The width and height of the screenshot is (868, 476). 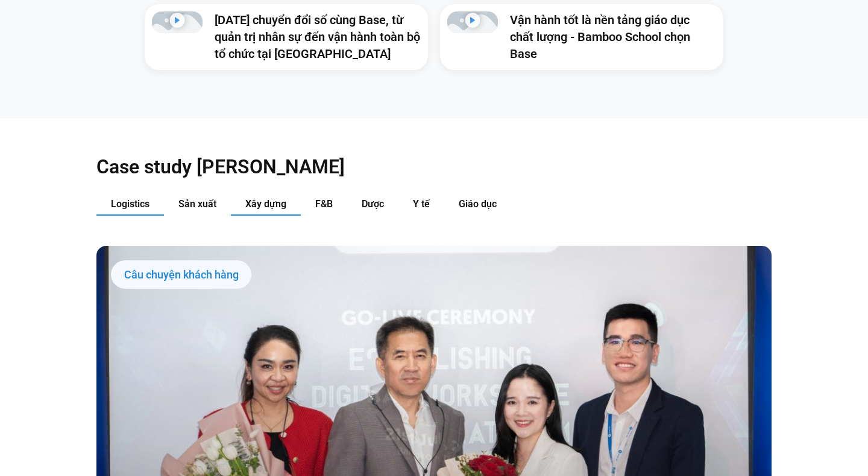 I want to click on span: Y tế, so click(x=421, y=203).